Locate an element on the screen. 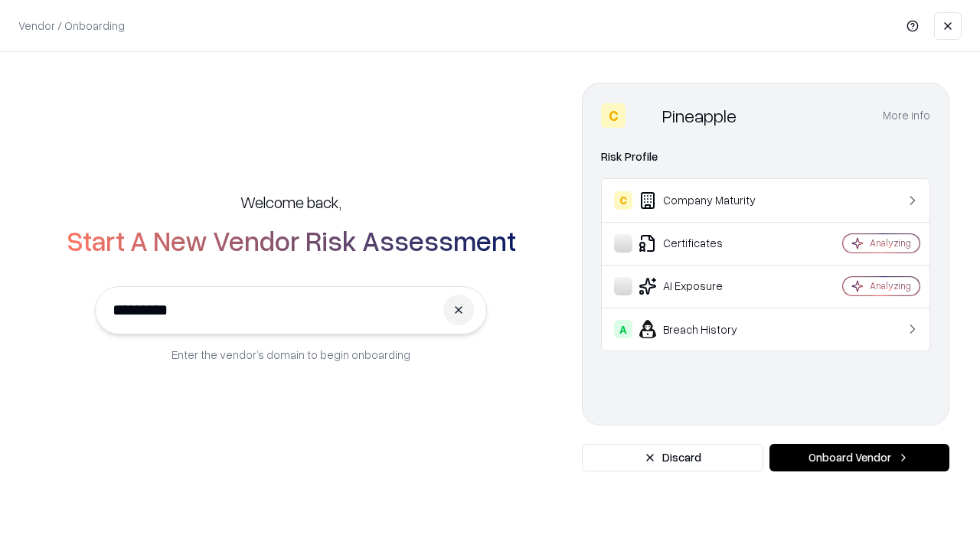 This screenshot has height=551, width=980. div: Company Maturity is located at coordinates (705, 201).